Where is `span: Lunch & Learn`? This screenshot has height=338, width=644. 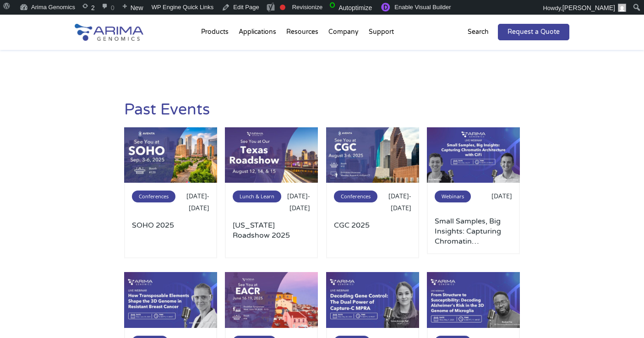
span: Lunch & Learn is located at coordinates (257, 197).